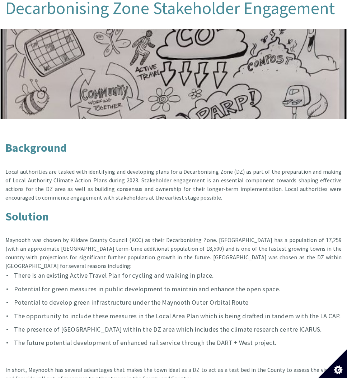  What do you see at coordinates (36, 148) in the screenshot?
I see `strong: Background` at bounding box center [36, 148].